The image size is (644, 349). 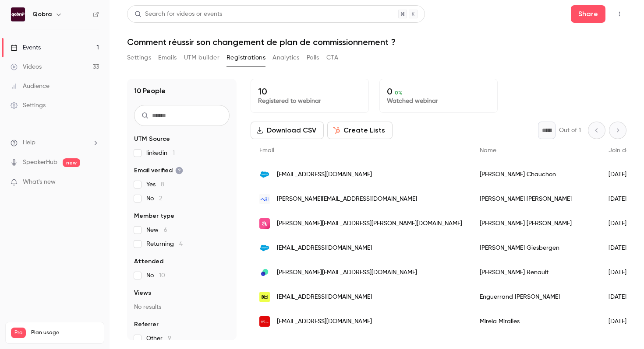 I want to click on span: Help, so click(x=29, y=143).